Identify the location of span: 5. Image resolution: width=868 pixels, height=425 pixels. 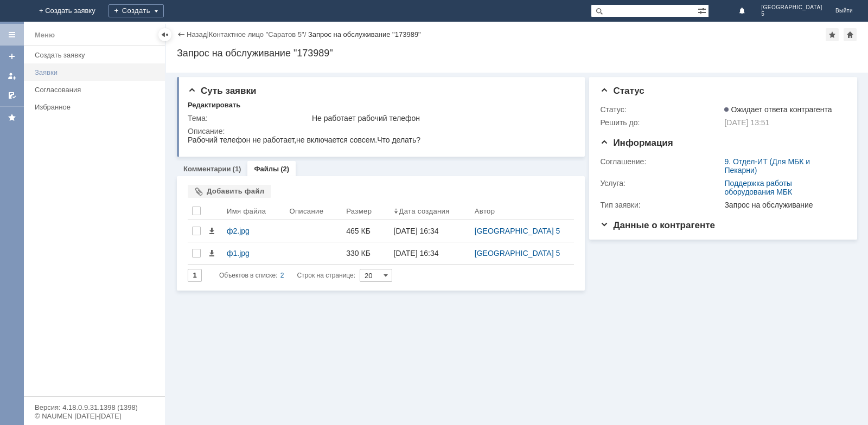
(791, 14).